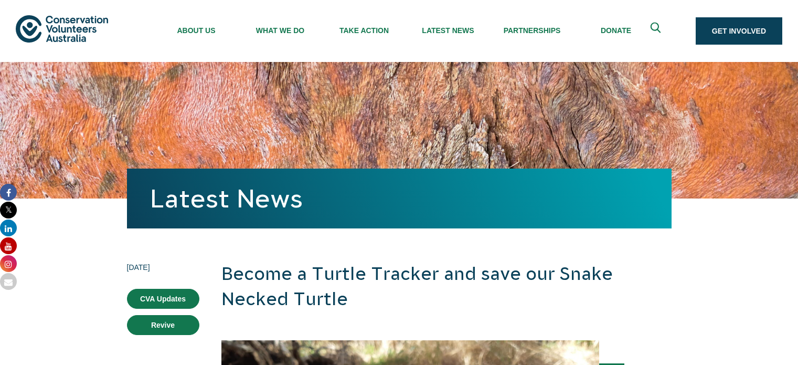 This screenshot has width=798, height=365. What do you see at coordinates (446, 286) in the screenshot?
I see `h2: Become a Turtle Tracker and save our Snake Necked Turtle` at bounding box center [446, 286].